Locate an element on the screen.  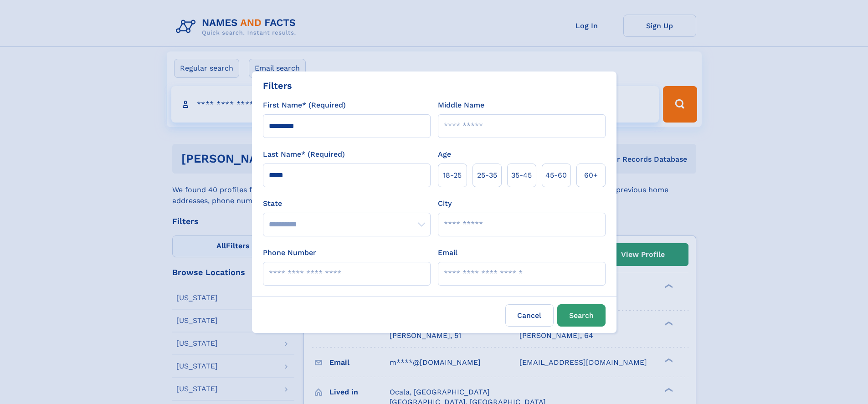
span: 60+ is located at coordinates (591, 175).